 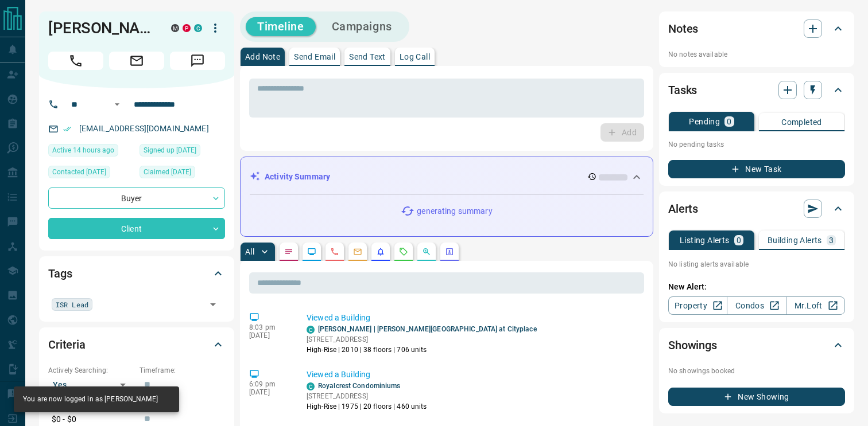 I want to click on p: Add Note, so click(x=263, y=57).